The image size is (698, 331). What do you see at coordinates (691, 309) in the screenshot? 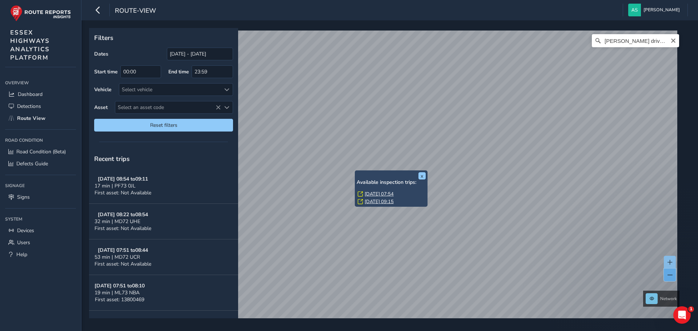
I see `span: 1` at bounding box center [691, 309].